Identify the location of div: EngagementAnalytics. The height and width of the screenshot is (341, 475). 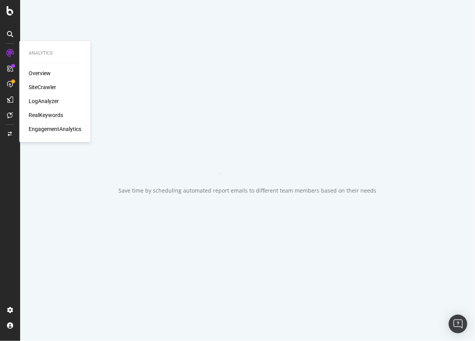
(55, 129).